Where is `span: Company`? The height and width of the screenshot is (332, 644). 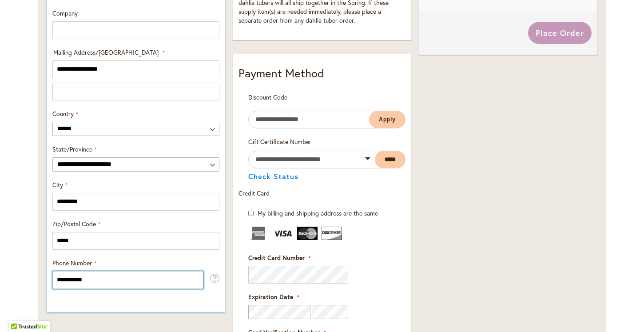
span: Company is located at coordinates (65, 13).